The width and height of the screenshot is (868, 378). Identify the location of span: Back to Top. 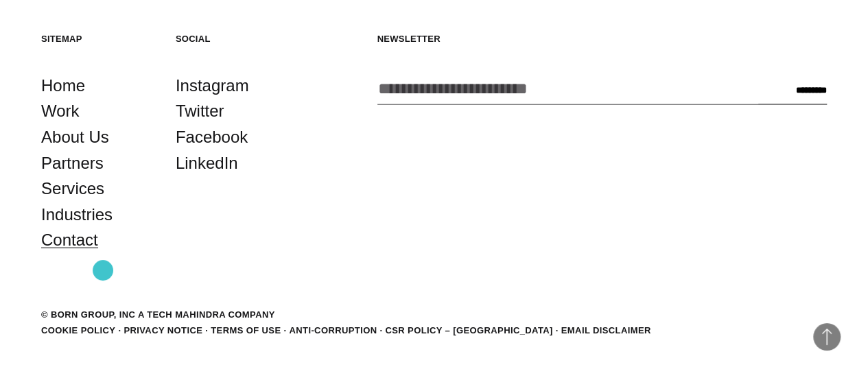
(826, 337).